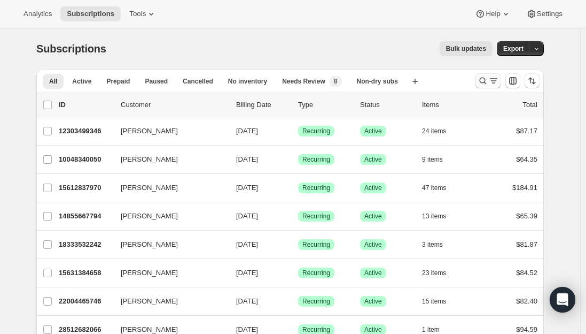  I want to click on div: Items, so click(449, 105).